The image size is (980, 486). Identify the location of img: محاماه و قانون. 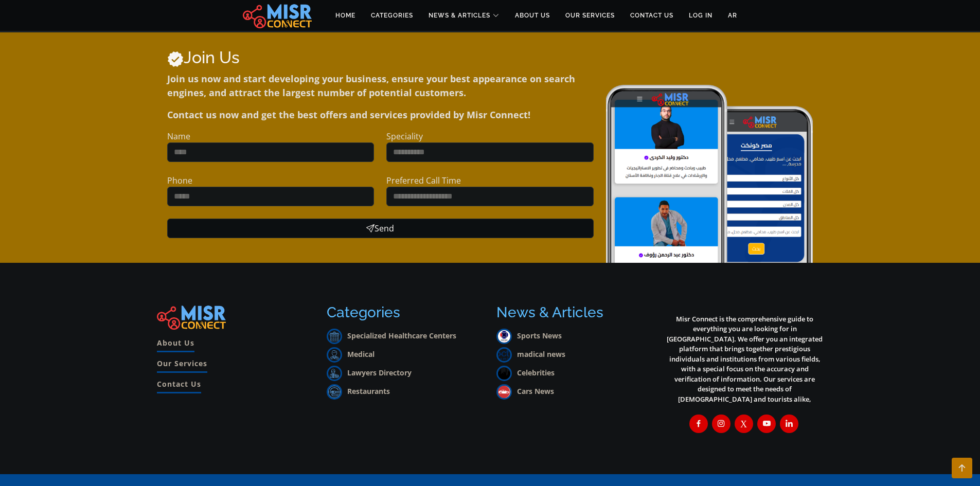
(334, 374).